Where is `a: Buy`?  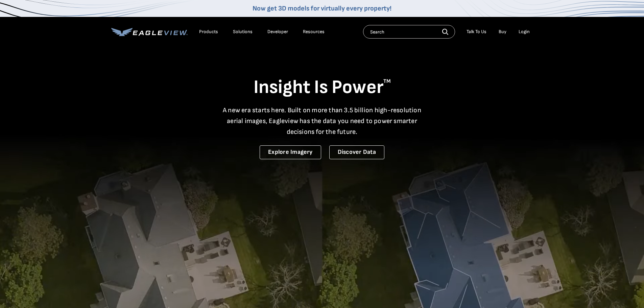 a: Buy is located at coordinates (503, 32).